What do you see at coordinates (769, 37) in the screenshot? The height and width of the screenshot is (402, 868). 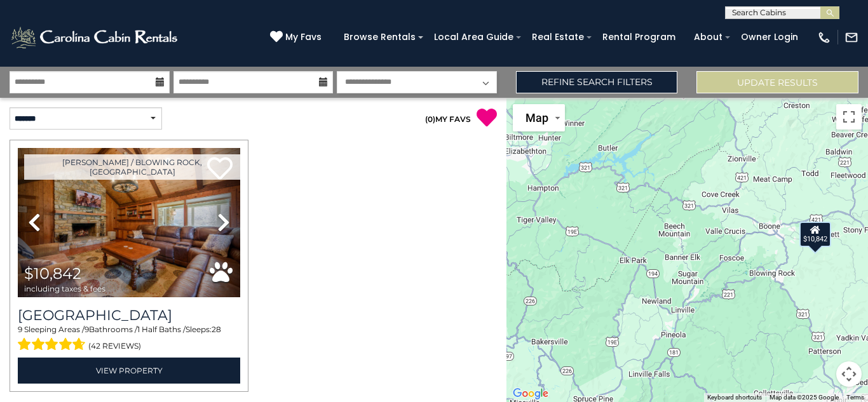 I see `a: Owner Login` at bounding box center [769, 37].